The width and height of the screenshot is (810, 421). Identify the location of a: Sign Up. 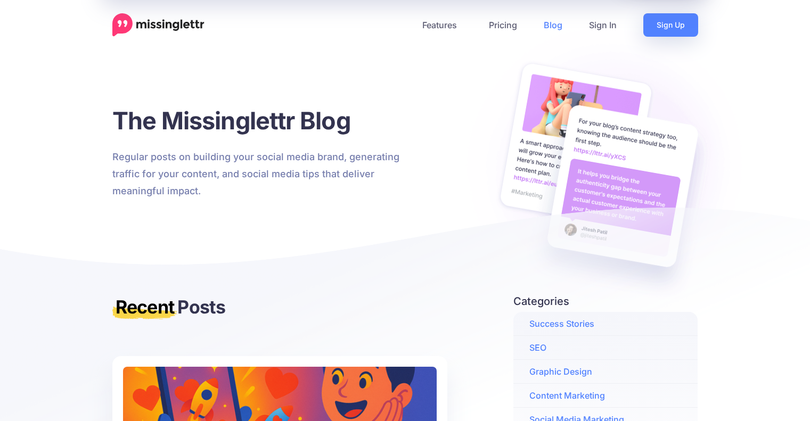
(670, 25).